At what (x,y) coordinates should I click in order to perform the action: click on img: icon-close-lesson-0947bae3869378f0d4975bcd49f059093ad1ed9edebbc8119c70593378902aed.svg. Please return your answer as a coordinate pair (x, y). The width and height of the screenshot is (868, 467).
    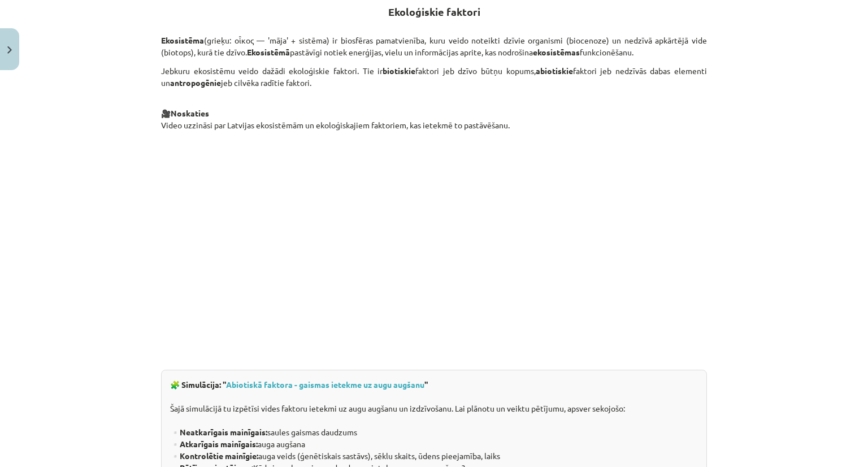
    Looking at the image, I should click on (10, 49).